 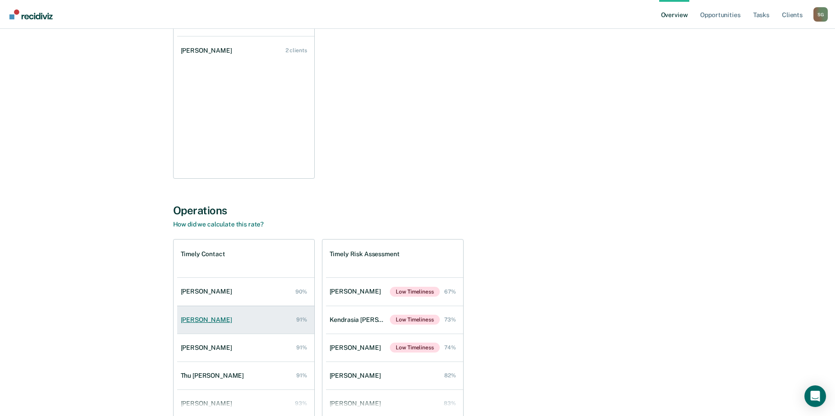 I want to click on a: How did we calculate this rate?, so click(x=219, y=224).